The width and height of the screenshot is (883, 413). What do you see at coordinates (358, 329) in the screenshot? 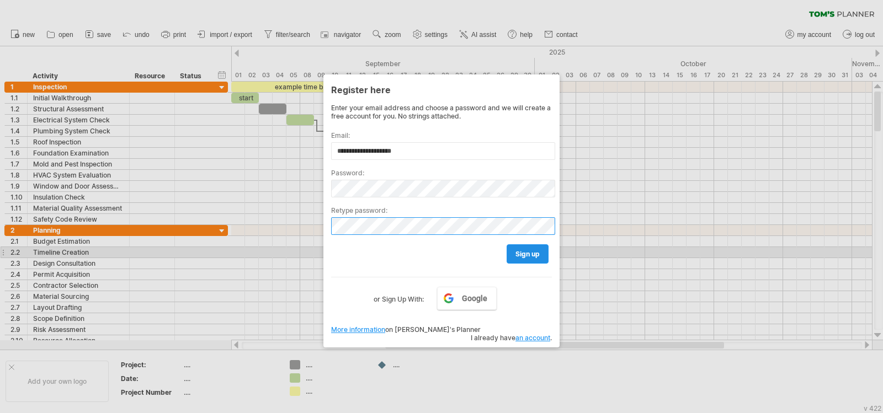
I see `a: More information` at bounding box center [358, 329].